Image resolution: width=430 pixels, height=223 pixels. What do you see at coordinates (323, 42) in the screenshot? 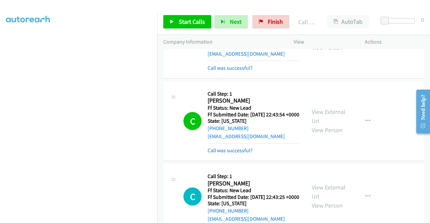
I see `p: View` at bounding box center [323, 42].